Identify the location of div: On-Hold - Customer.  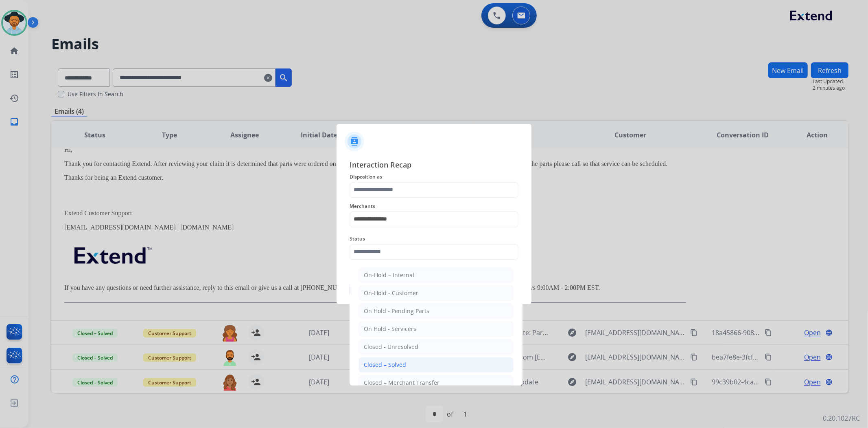
(391, 293).